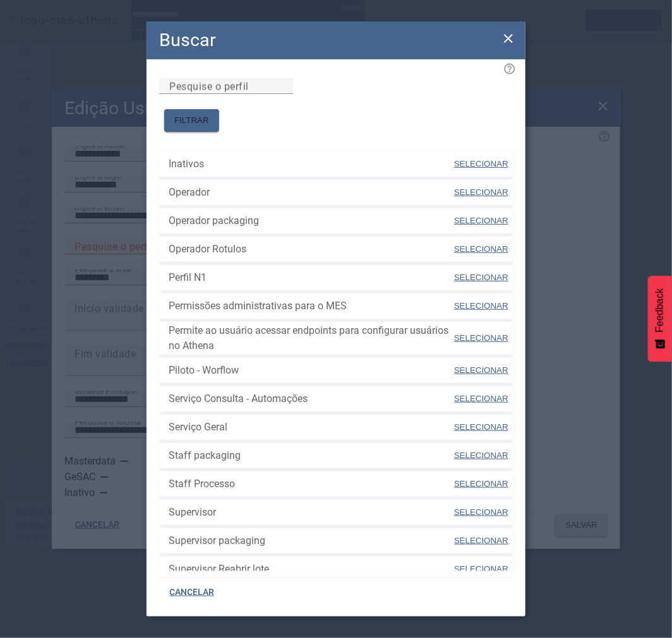 The width and height of the screenshot is (672, 638). What do you see at coordinates (311, 541) in the screenshot?
I see `span: Supervisor packaging` at bounding box center [311, 541].